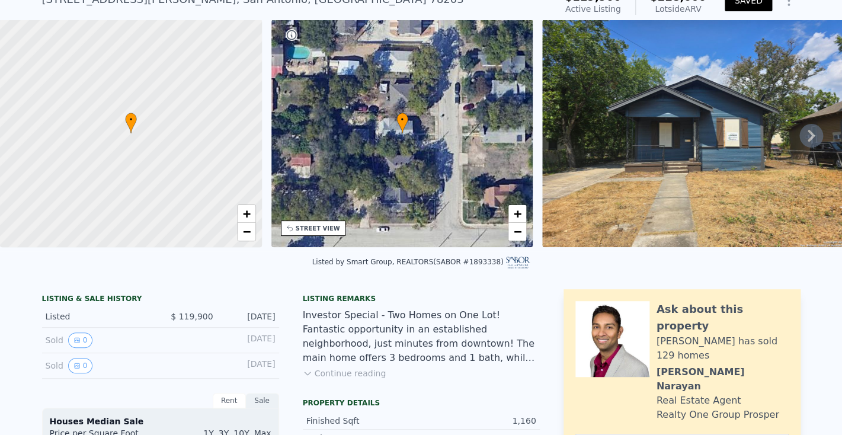 This screenshot has height=435, width=842. What do you see at coordinates (191, 317) in the screenshot?
I see `span: $ 119,900` at bounding box center [191, 317].